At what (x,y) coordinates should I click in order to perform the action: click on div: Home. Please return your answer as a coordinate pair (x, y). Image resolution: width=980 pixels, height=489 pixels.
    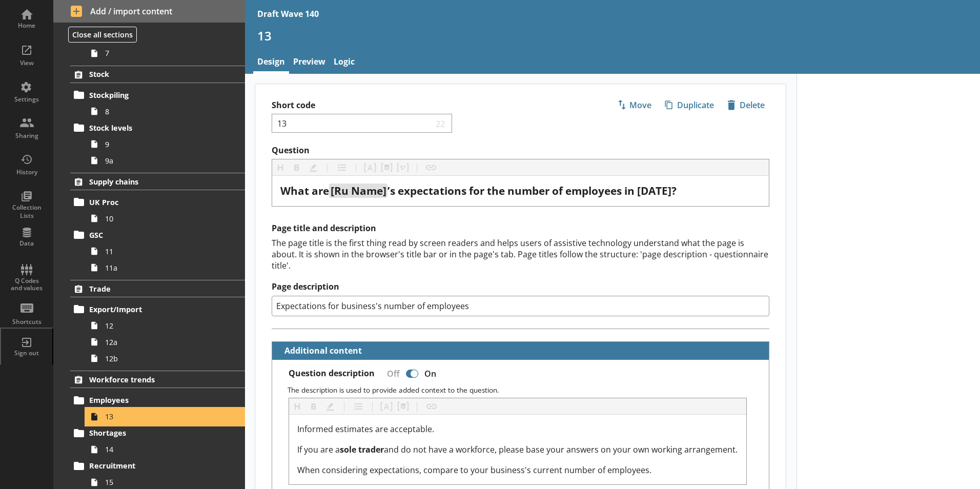
    Looking at the image, I should click on (27, 26).